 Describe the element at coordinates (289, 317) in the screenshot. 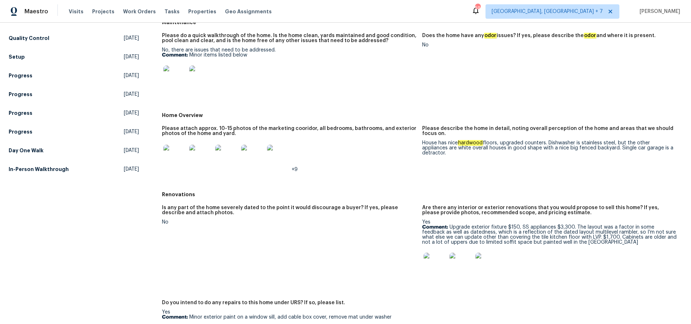

I see `p: Minor exterior paint on a window sill, add cable box cover, remove mat under washer` at that location.